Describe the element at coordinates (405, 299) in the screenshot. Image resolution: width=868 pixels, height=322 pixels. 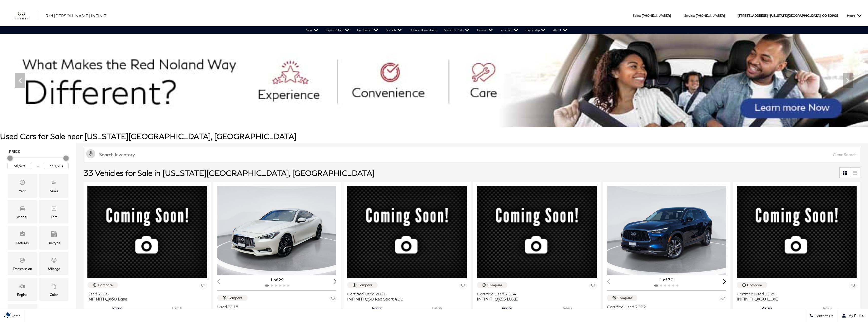
I see `span: INFINITI Q50 Red Sport 400` at that location.